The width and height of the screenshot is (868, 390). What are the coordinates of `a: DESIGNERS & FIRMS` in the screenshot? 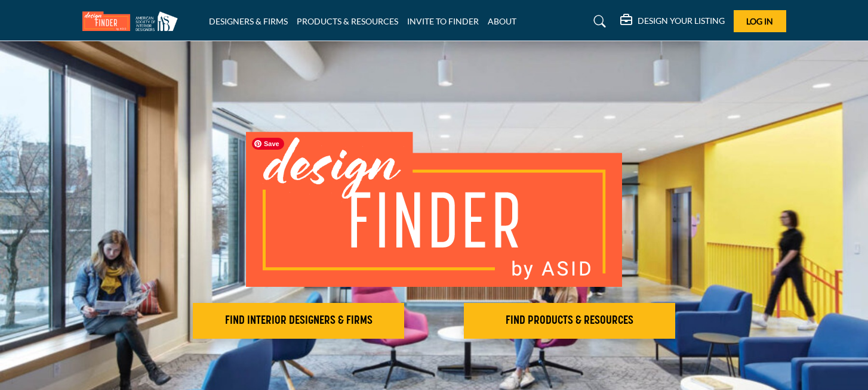 It's located at (248, 21).